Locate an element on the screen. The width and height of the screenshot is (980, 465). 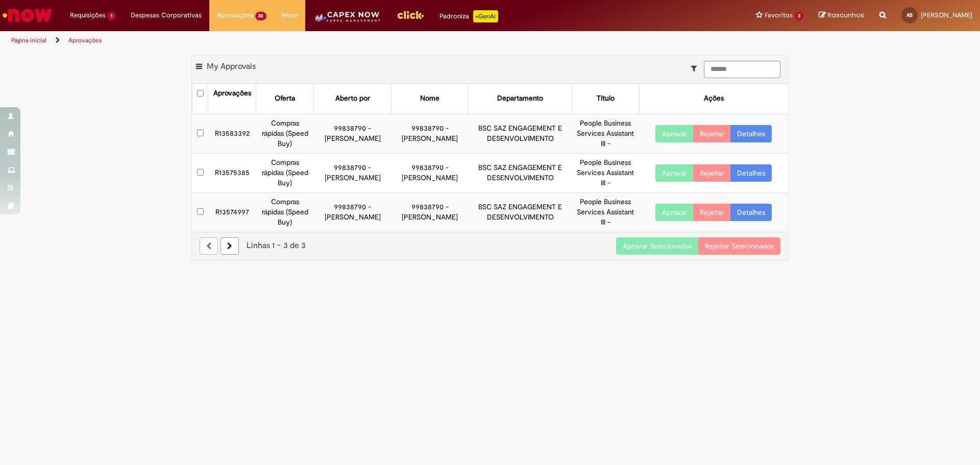
button: Rejeitar Selecionados is located at coordinates (739, 246).